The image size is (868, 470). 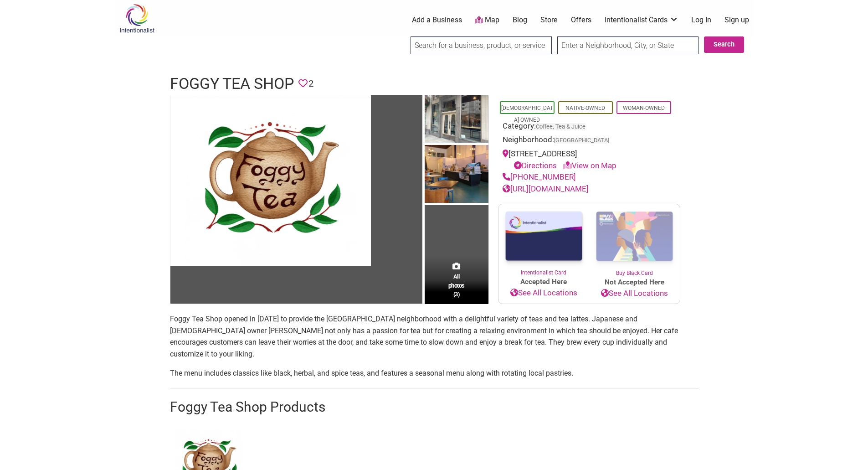 What do you see at coordinates (642, 20) in the screenshot?
I see `li: Intentionalist Cards` at bounding box center [642, 20].